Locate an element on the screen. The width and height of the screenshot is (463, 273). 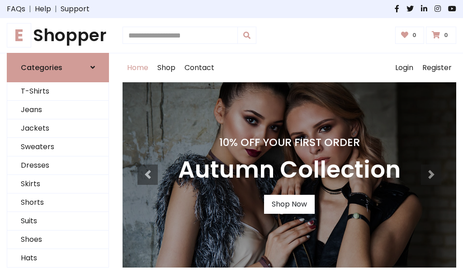
a: Help is located at coordinates (43, 9).